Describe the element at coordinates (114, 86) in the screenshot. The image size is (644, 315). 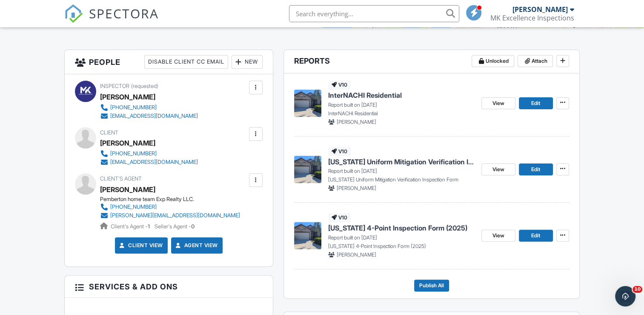
I see `span: Inspector` at that location.